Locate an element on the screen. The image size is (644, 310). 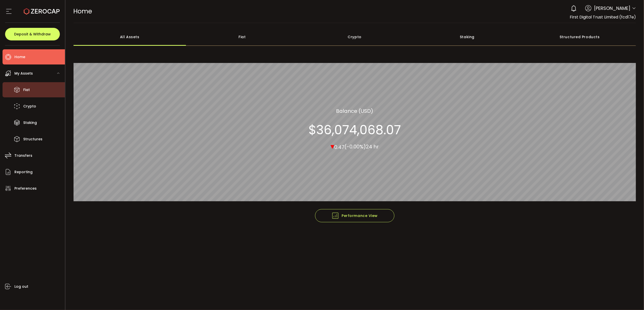
div: Staking is located at coordinates (467, 37).